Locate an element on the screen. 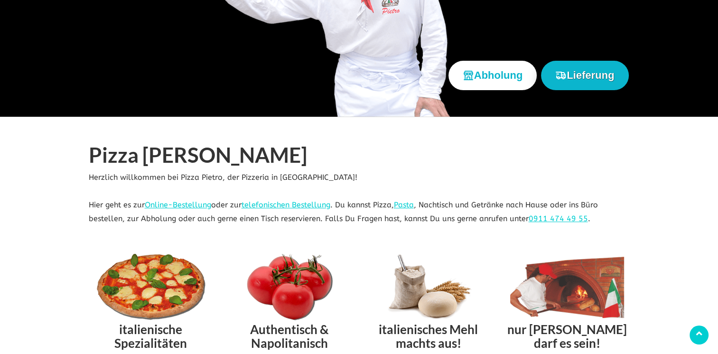 The height and width of the screenshot is (354, 718). a: 0911 474 49 55 is located at coordinates (558, 218).